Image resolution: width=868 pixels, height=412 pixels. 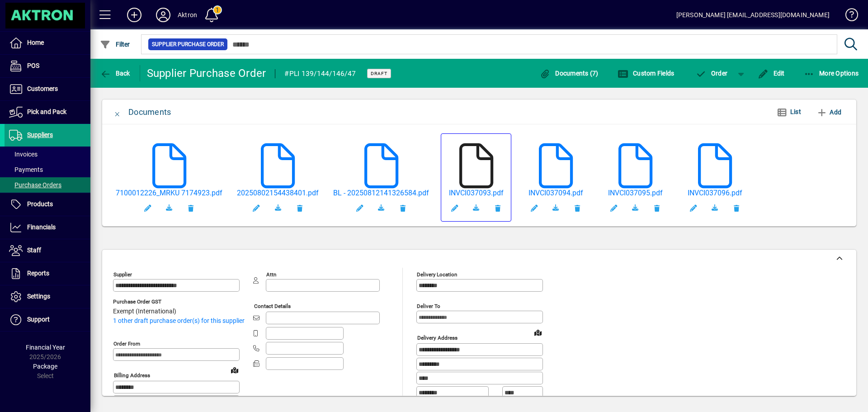 What do you see at coordinates (150, 112) in the screenshot?
I see `div: Documents` at bounding box center [150, 112].